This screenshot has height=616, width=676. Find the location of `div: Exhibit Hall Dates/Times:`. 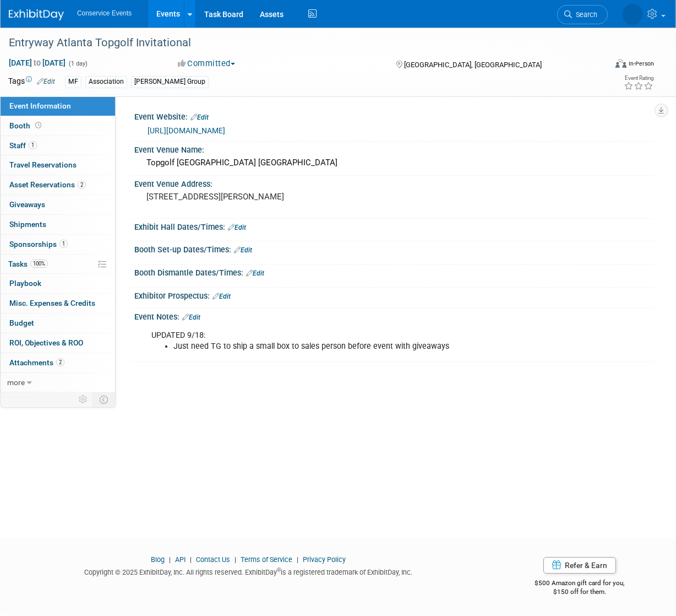

div: Exhibit Hall Dates/Times: is located at coordinates (394, 226).